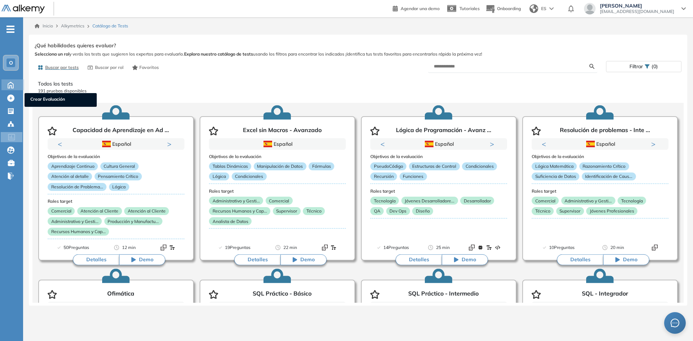 Image resolution: width=693 pixels, height=341 pixels. What do you see at coordinates (129, 247) in the screenshot?
I see `span: 12 min` at bounding box center [129, 247].